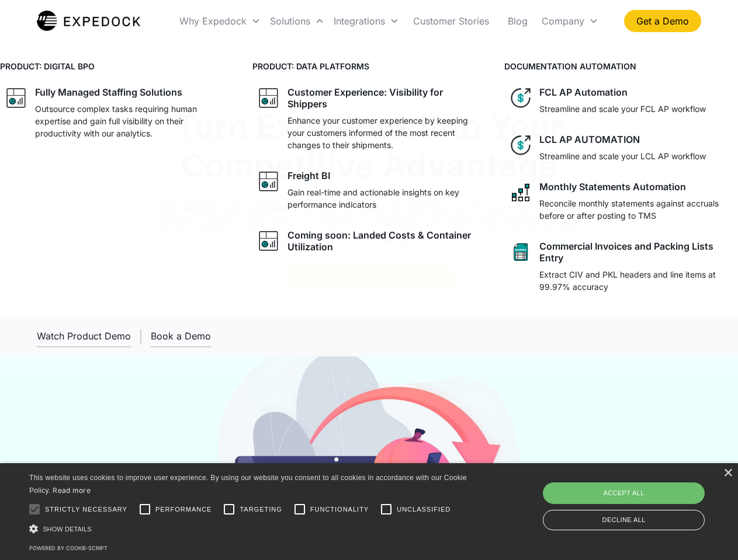 This screenshot has width=738, height=560. Describe the element at coordinates (369, 118) in the screenshot. I see `a: graph iconCustomer Experience: Visibility for ShippersEnhance your customer experience by keeping...` at that location.